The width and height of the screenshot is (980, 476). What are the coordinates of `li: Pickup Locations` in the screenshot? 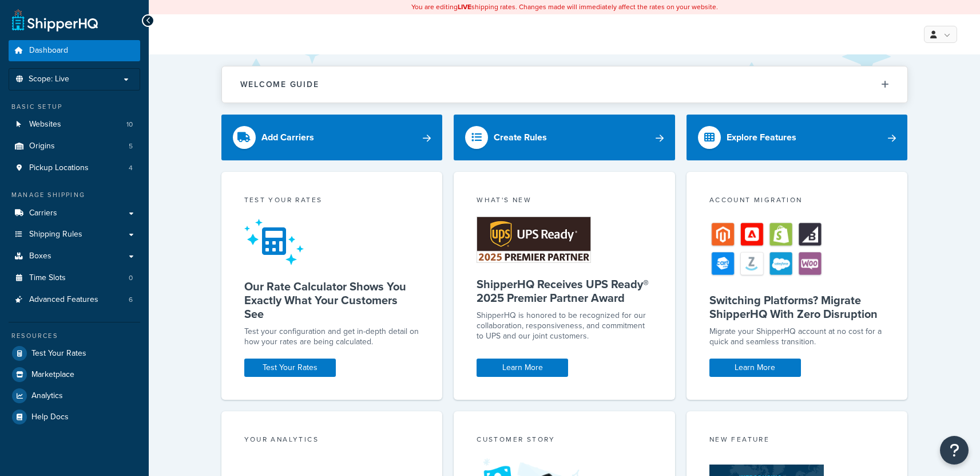 It's located at (75, 168).